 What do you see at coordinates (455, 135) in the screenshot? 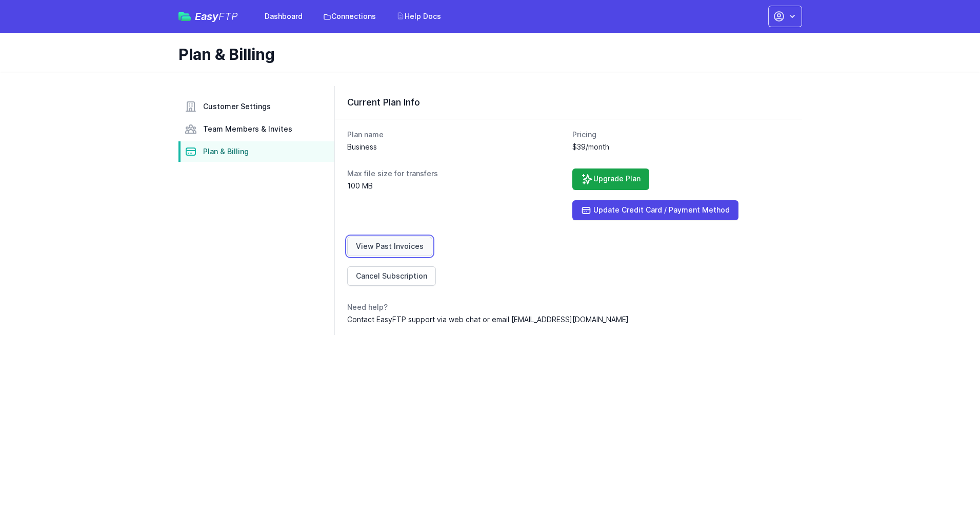
I see `dt: Plan name` at bounding box center [455, 135].